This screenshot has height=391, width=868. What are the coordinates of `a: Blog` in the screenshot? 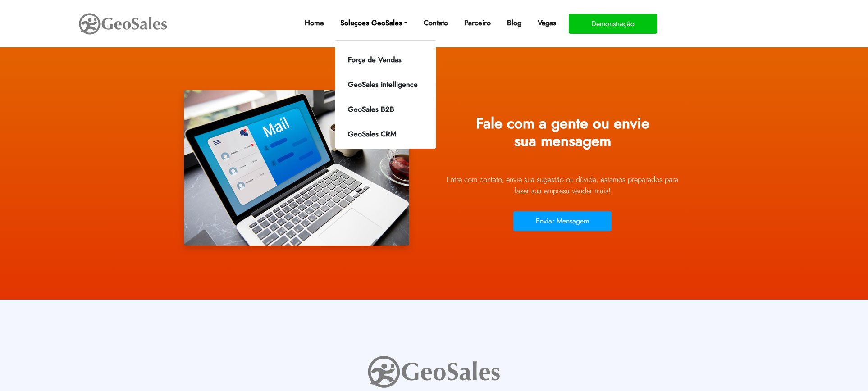 It's located at (514, 23).